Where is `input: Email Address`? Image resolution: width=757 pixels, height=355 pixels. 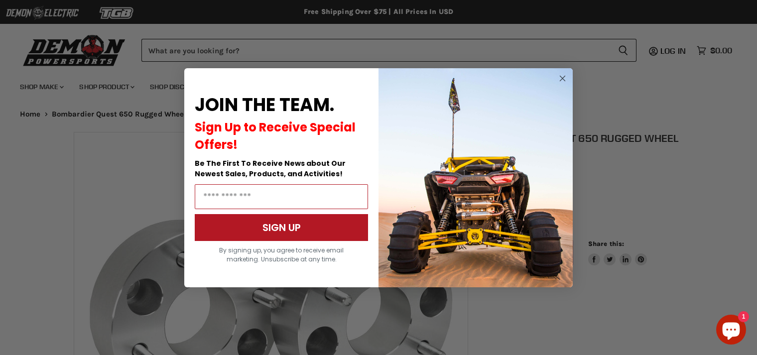
input: Email Address is located at coordinates (282, 197).